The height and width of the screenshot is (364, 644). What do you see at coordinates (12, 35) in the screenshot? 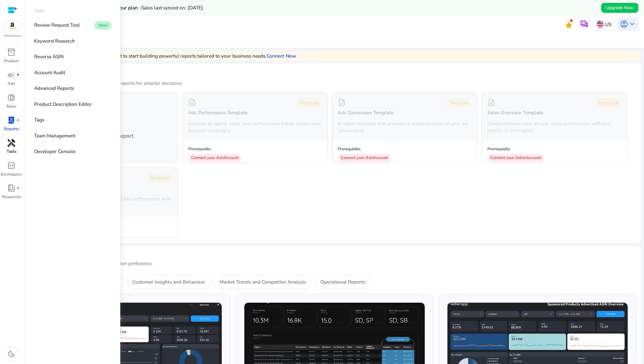
I see `p: Marketplace` at bounding box center [12, 35].